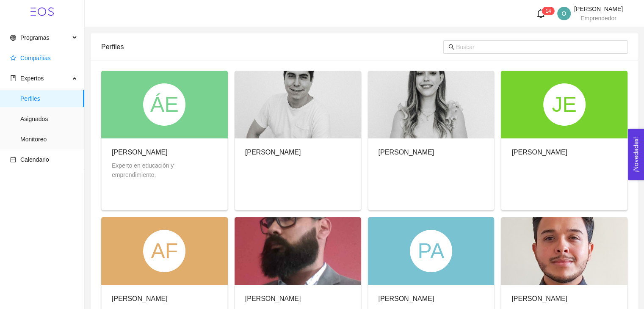  What do you see at coordinates (13, 78) in the screenshot?
I see `span: book` at bounding box center [13, 78].